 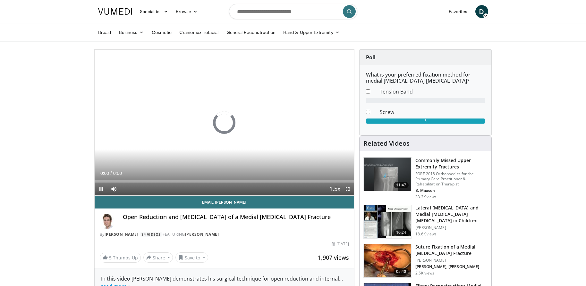 What do you see at coordinates (387, 261) in the screenshot?
I see `img: 66ba8aa4-6a6b-4ee8-bf9d-5265c1bc7379.150x105_q85_crop-smart_upscale.jpg` at bounding box center [387, 261].